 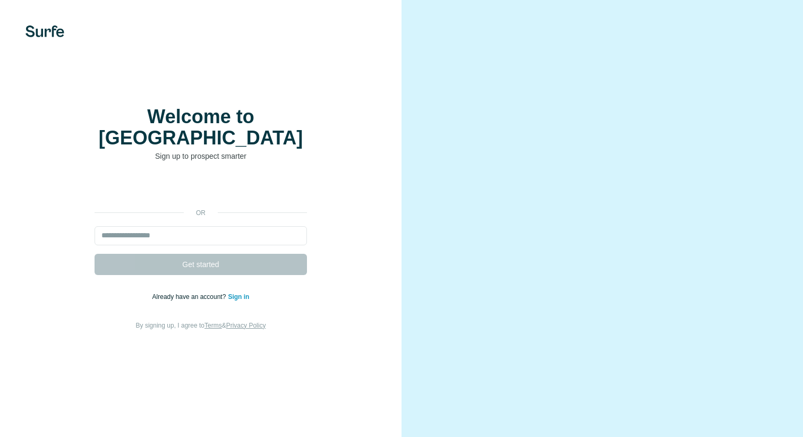 What do you see at coordinates (45, 31) in the screenshot?
I see `img: Surfe's logo` at bounding box center [45, 31].